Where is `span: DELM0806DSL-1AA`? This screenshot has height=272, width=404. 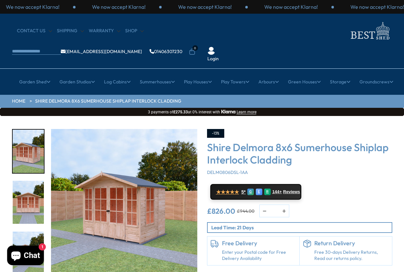 span: DELM0806DSL-1AA is located at coordinates (228, 172).